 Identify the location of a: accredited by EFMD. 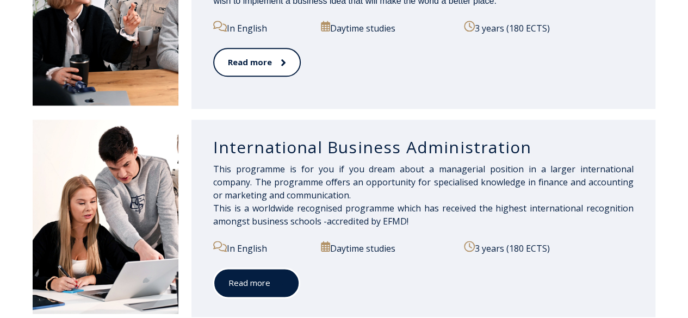
(366, 221).